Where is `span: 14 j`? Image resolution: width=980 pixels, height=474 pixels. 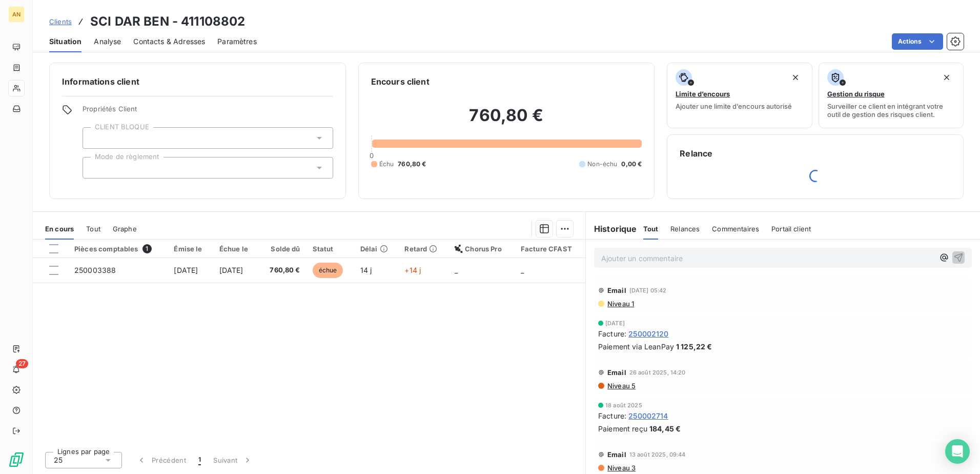 span: 14 j is located at coordinates (366, 270).